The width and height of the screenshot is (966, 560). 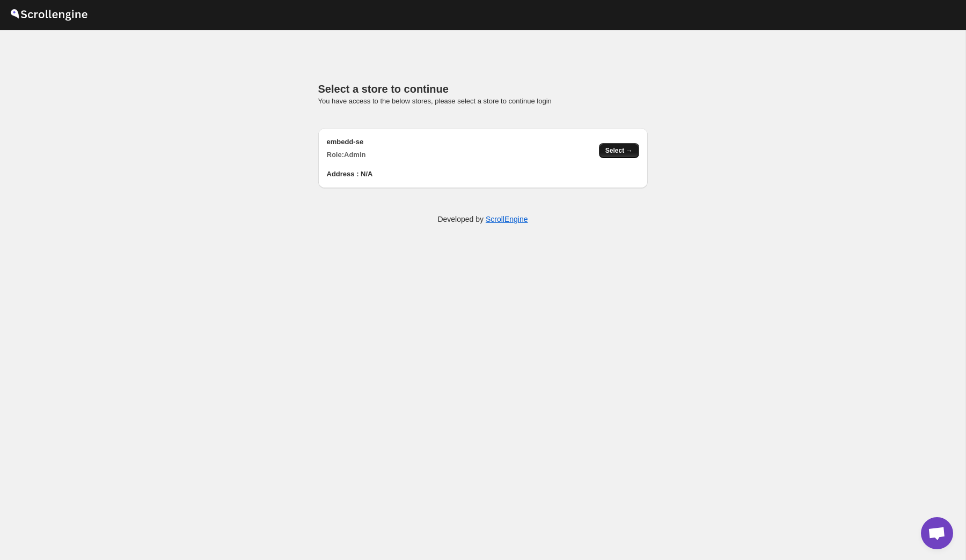 I want to click on p: You have access to the below stores, please select a store to continue login, so click(x=483, y=101).